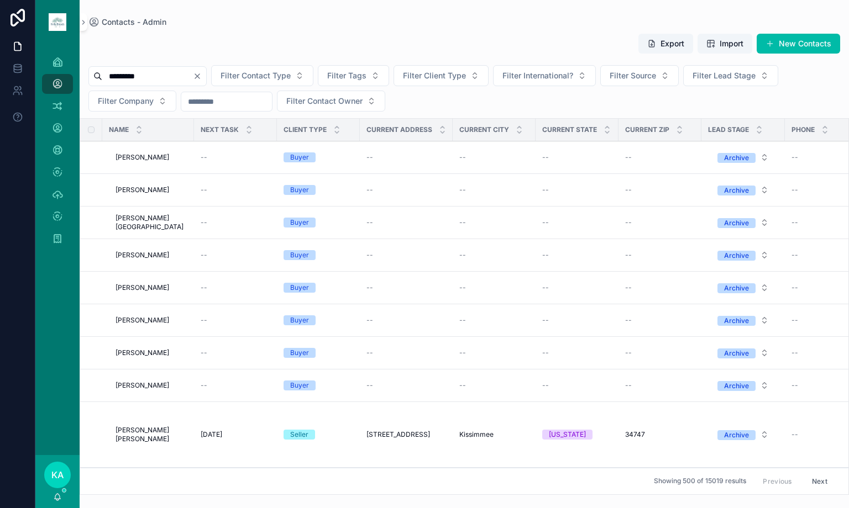  What do you see at coordinates (798, 44) in the screenshot?
I see `button: New Contacts` at bounding box center [798, 44].